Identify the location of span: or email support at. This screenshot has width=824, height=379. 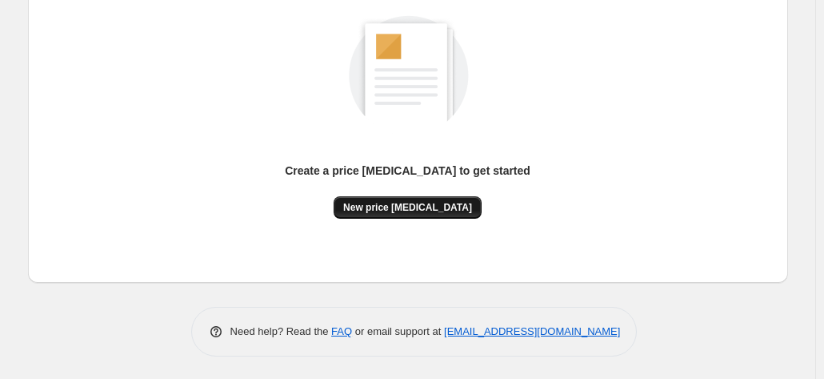
(398, 331).